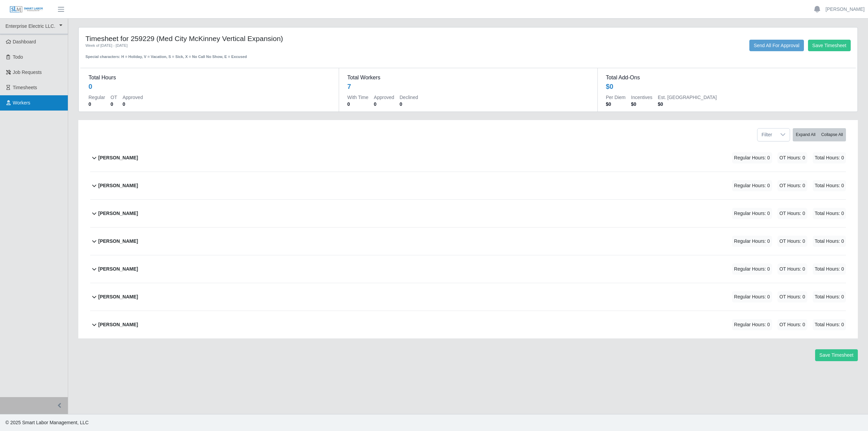  I want to click on span: Timesheets, so click(25, 88).